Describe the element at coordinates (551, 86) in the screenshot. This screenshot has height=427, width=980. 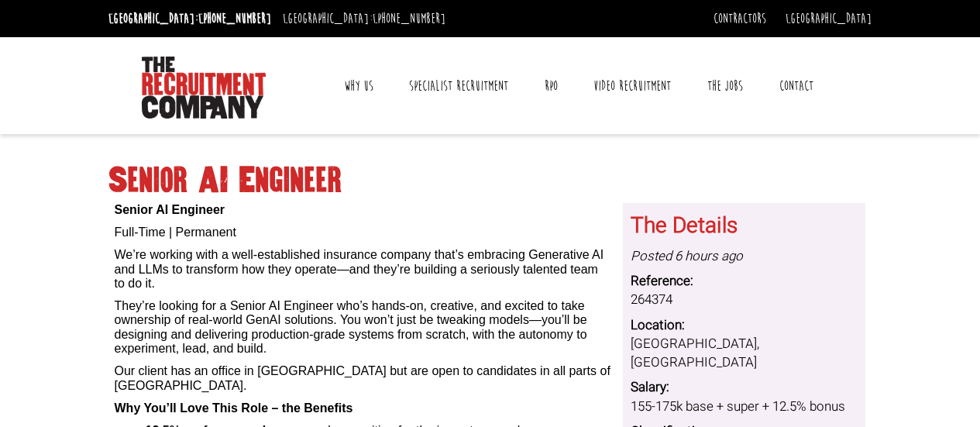
I see `a: RPO` at that location.